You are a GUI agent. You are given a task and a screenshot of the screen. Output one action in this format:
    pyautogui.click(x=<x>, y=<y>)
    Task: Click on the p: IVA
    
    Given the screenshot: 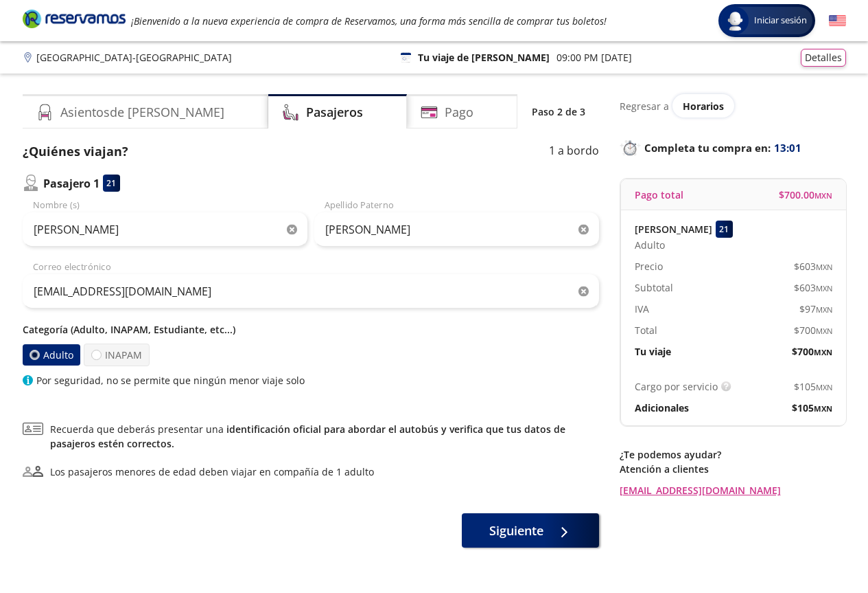 What is the action you would take?
    pyautogui.click(x=642, y=309)
    